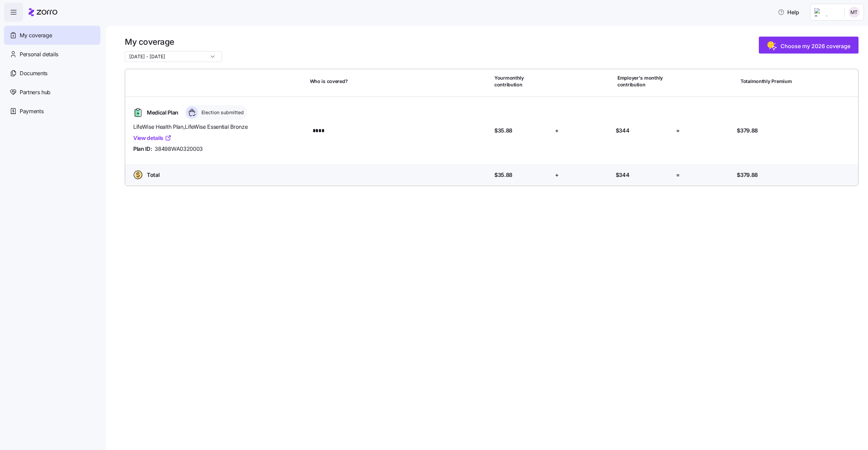  I want to click on span: My coverage, so click(36, 35).